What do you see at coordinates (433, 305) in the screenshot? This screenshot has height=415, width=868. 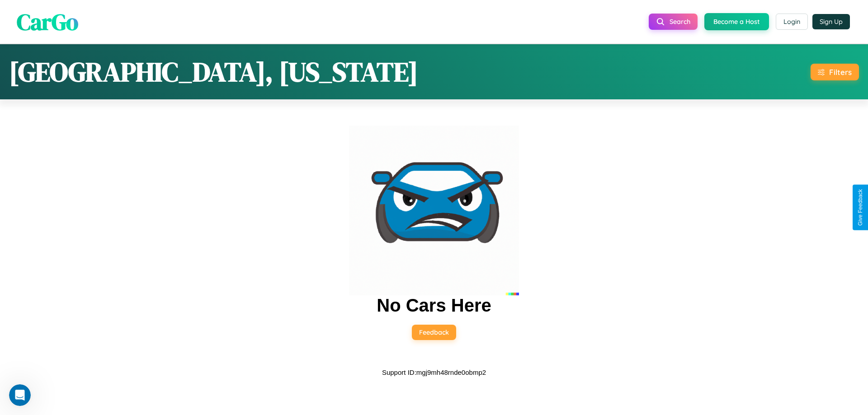 I see `h2: No Cars Here` at bounding box center [433, 305].